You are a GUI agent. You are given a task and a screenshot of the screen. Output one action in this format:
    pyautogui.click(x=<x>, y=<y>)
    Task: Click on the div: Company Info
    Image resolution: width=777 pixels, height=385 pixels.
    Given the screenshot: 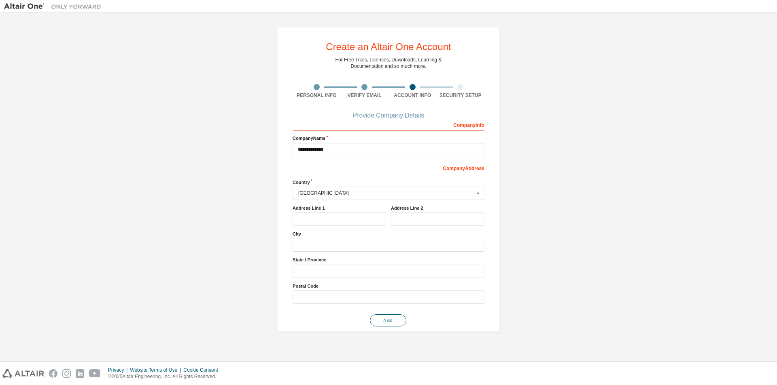 What is the action you would take?
    pyautogui.click(x=388, y=125)
    